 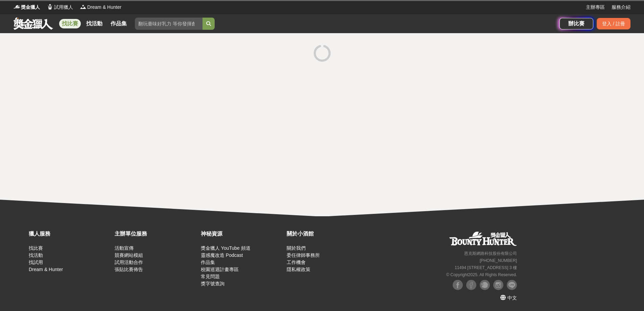 What do you see at coordinates (512, 298) in the screenshot?
I see `span: 中文` at bounding box center [512, 298].